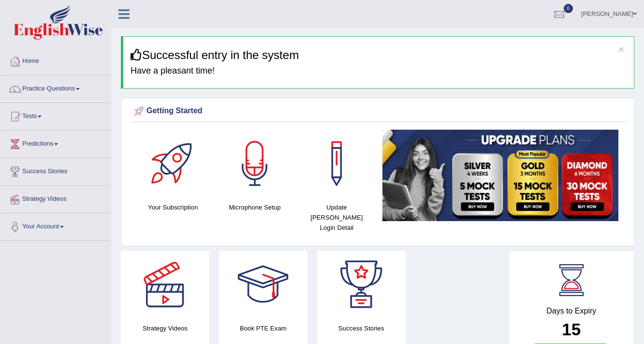 The height and width of the screenshot is (344, 644). Describe the element at coordinates (571, 329) in the screenshot. I see `b: 15` at that location.